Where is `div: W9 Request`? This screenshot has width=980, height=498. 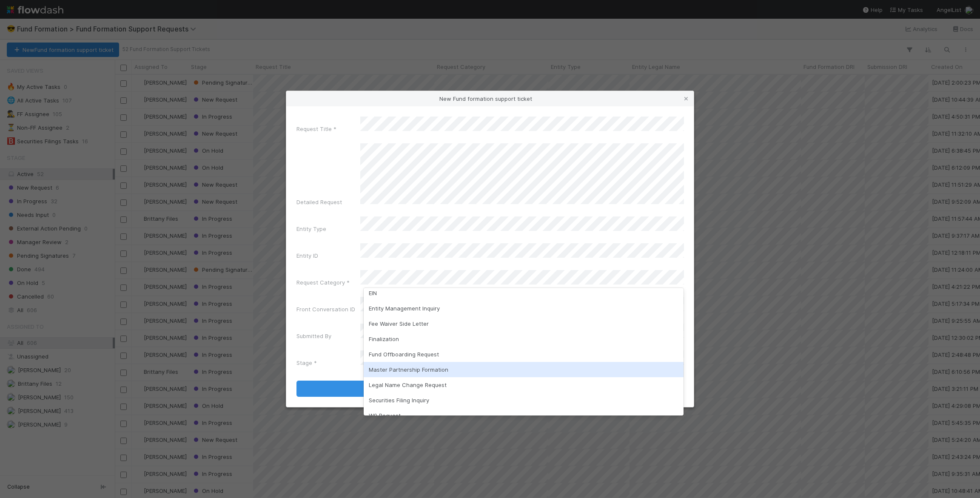
div: W9 Request is located at coordinates (523, 416).